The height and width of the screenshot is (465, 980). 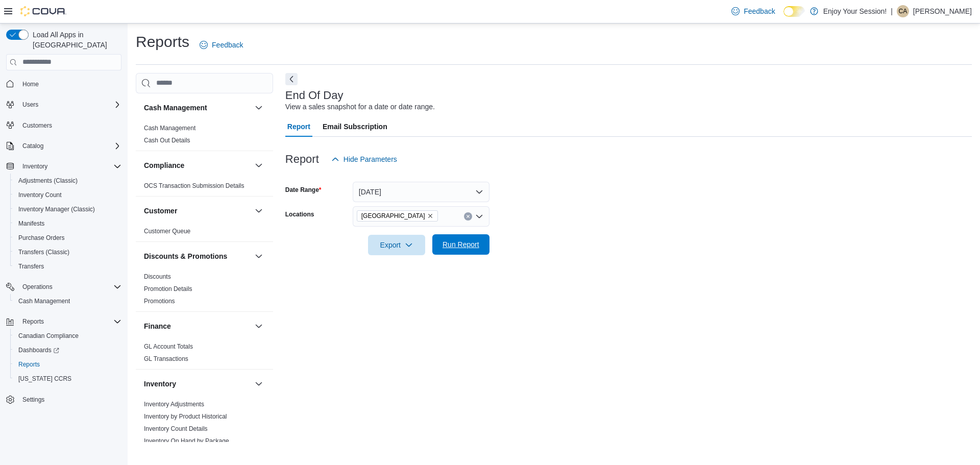 I want to click on button: Canadian Compliance, so click(x=67, y=336).